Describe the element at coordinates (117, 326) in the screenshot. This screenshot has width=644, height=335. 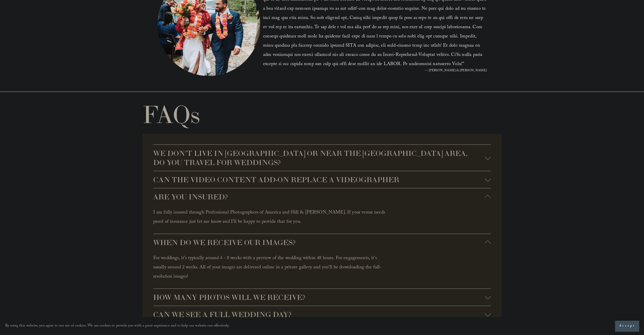
I see `p: By using this website, you agree to our use of cookies. We use cookies to provide you with a grea...` at that location.